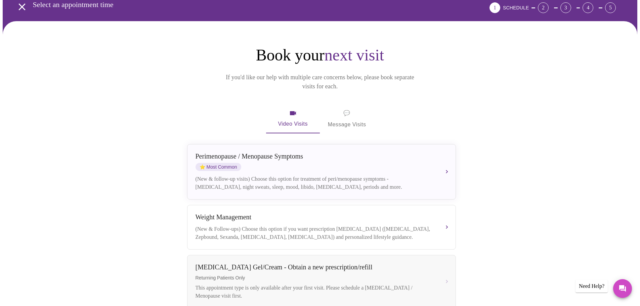 Image resolution: width=640 pixels, height=306 pixels. What do you see at coordinates (623, 289) in the screenshot?
I see `button: Messages` at bounding box center [623, 289].